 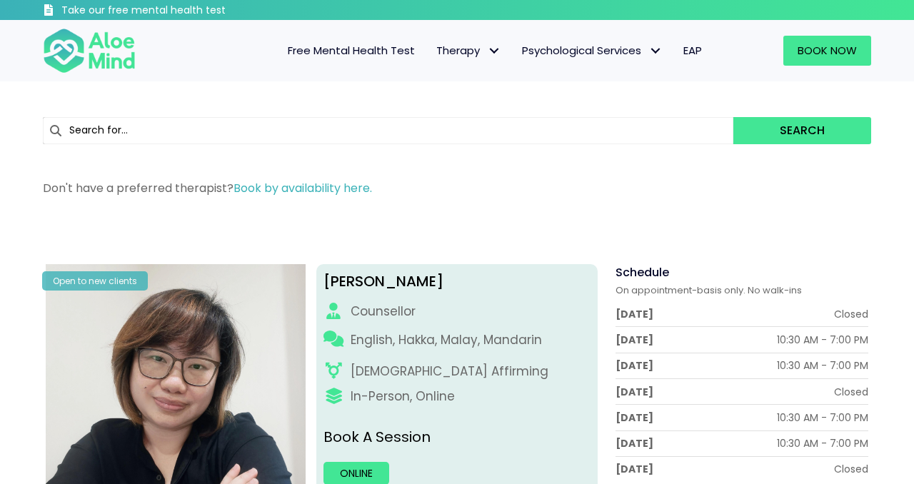 I want to click on div: Counsellor, so click(x=383, y=311).